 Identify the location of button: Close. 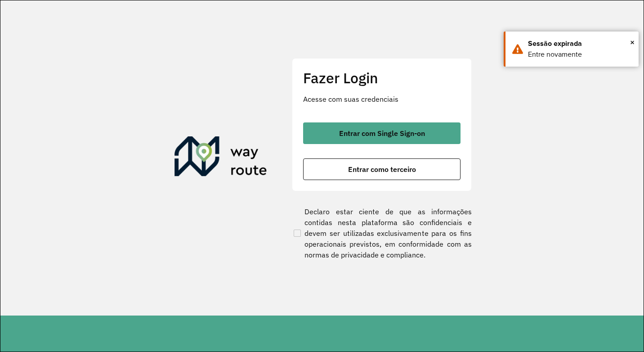
(632, 42).